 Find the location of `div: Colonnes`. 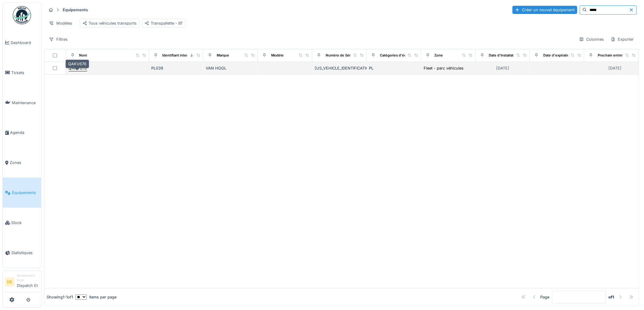

div: Colonnes is located at coordinates (592, 39).